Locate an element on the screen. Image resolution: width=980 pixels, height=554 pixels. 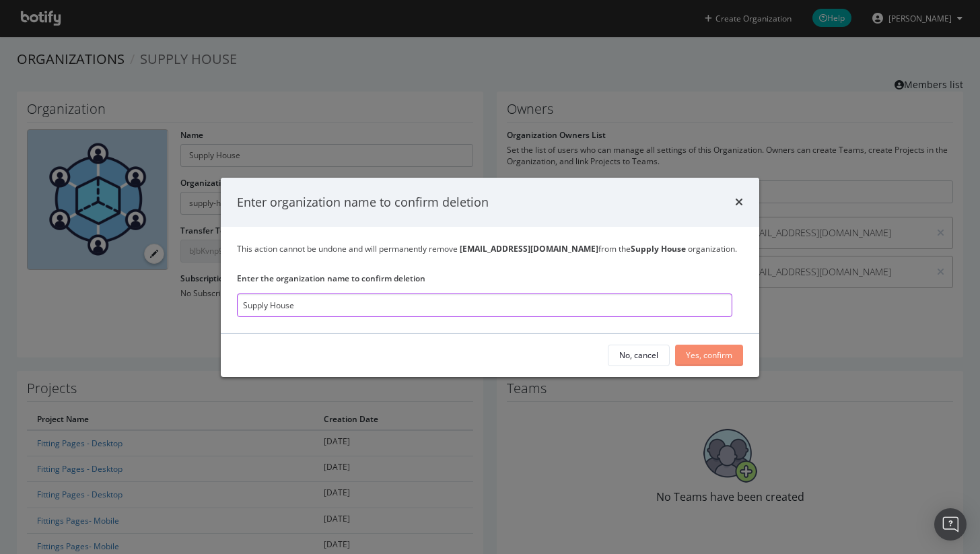
button: Yes, confirm is located at coordinates (709, 356).